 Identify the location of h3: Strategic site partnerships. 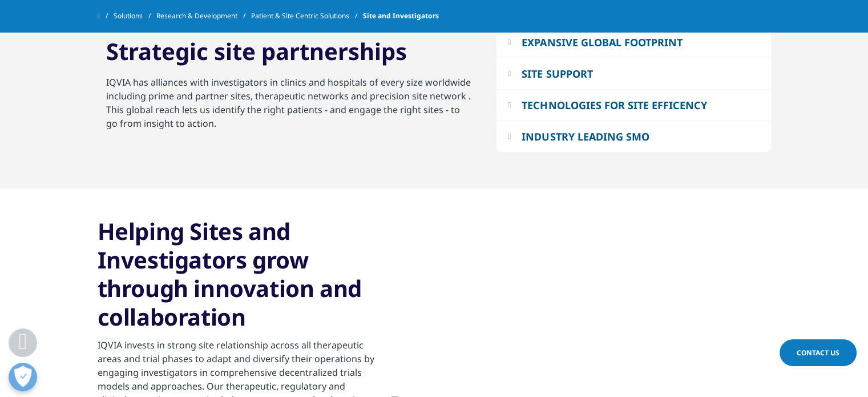
(256, 55).